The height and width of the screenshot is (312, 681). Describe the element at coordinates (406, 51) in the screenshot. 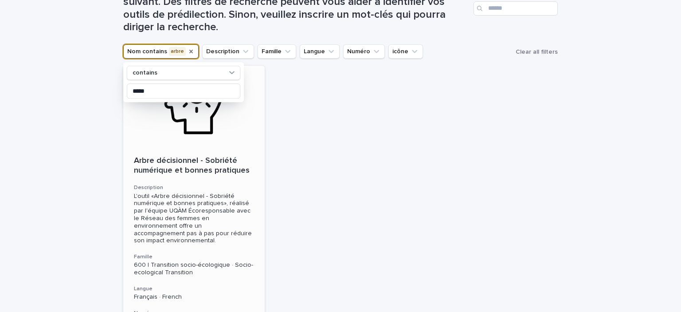

I see `button: icône` at that location.